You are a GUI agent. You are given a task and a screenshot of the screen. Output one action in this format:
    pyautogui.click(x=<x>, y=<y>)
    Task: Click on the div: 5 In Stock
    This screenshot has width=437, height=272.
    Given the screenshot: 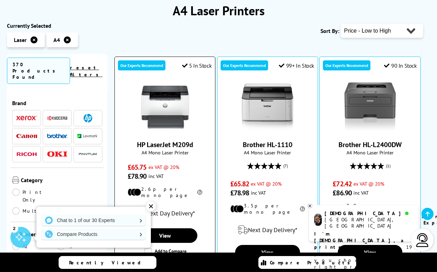 What is the action you would take?
    pyautogui.click(x=197, y=66)
    